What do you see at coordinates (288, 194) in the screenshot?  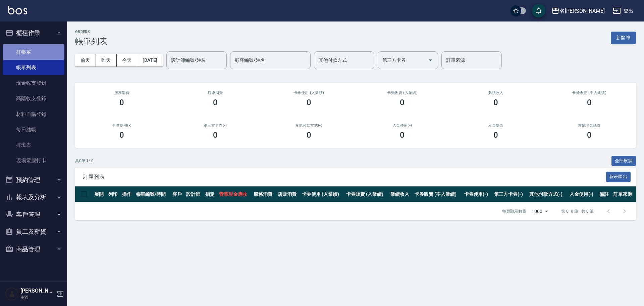 I see `th: 店販消費` at bounding box center [288, 194].